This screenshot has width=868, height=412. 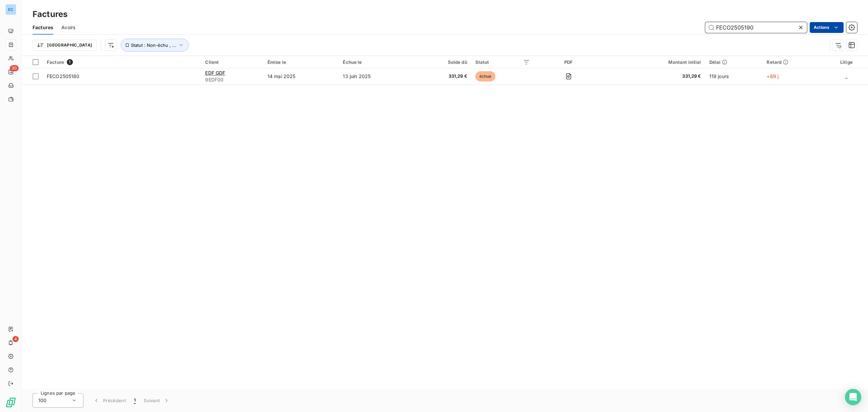 I want to click on div: Client, so click(x=232, y=62).